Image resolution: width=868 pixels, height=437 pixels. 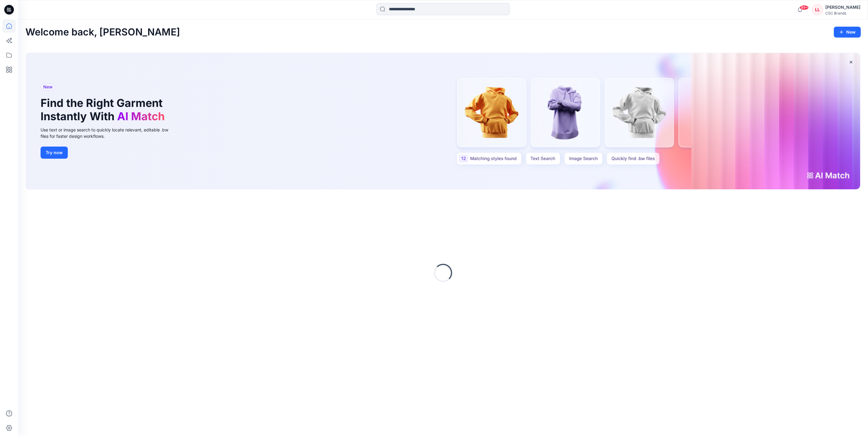 What do you see at coordinates (141, 117) in the screenshot?
I see `span: AI Match` at bounding box center [141, 117].